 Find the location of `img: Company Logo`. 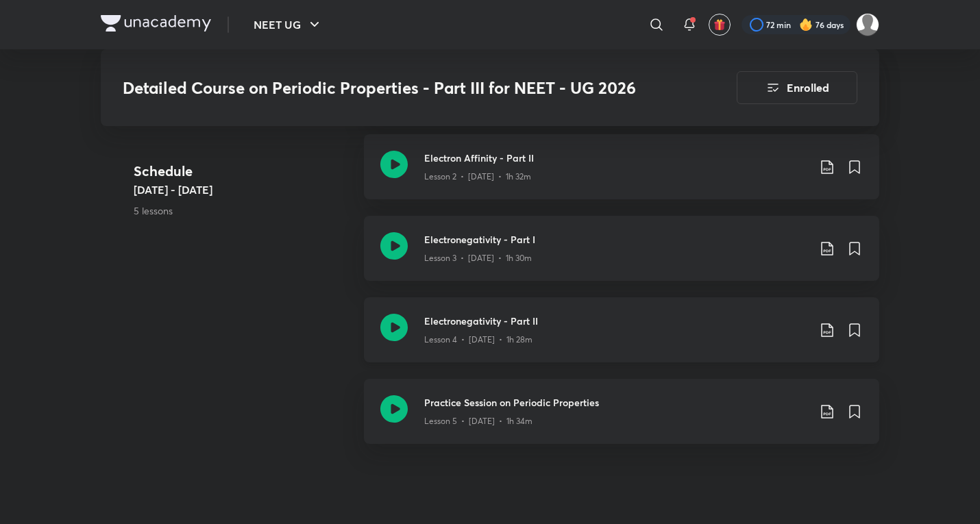

img: Company Logo is located at coordinates (156, 24).